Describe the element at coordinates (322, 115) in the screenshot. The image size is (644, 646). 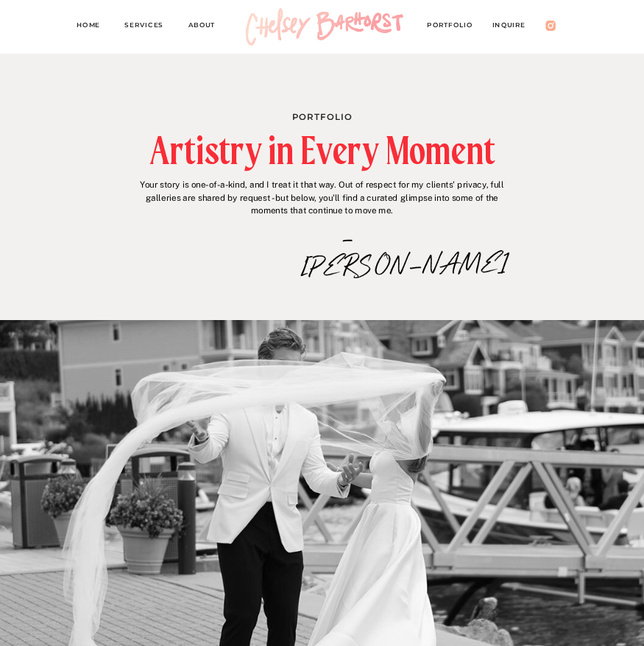
I see `h1: Portfolio` at that location.